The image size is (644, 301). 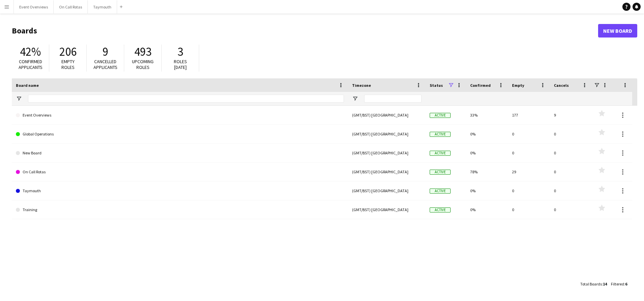 What do you see at coordinates (30, 52) in the screenshot?
I see `span: 42%` at bounding box center [30, 52].